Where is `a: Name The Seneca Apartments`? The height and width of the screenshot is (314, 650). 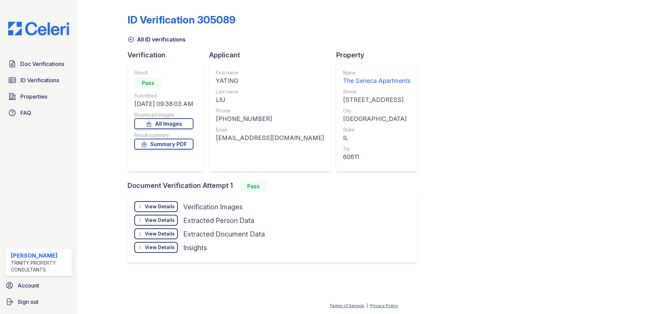 a: Name The Seneca Apartments is located at coordinates (377, 77).